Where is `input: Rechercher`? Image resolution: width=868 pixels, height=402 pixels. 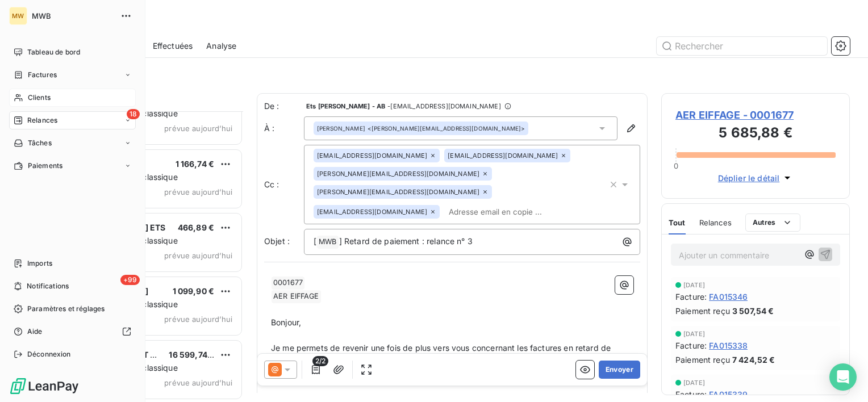
input: Rechercher is located at coordinates (742, 46).